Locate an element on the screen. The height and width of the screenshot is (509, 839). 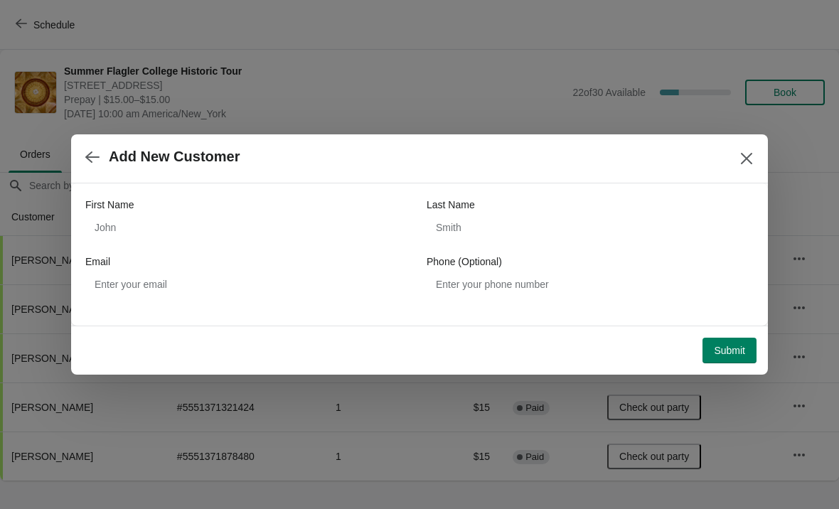
input: John is located at coordinates (249, 228).